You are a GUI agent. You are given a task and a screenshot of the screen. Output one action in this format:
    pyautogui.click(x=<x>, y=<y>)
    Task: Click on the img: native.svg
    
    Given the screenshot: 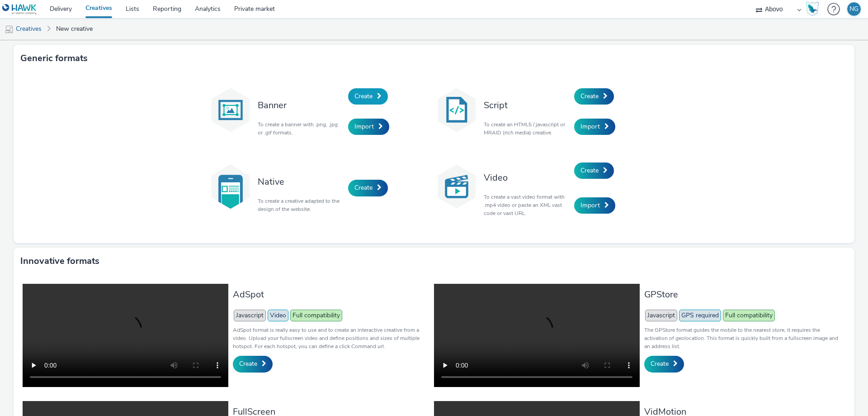 What is the action you would take?
    pyautogui.click(x=231, y=186)
    